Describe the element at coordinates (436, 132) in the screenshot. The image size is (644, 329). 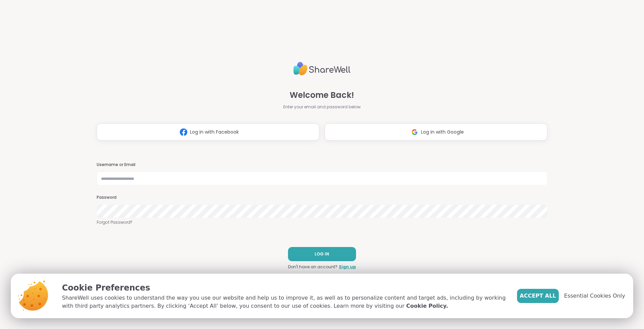
I see `button: Log in with Google` at that location.